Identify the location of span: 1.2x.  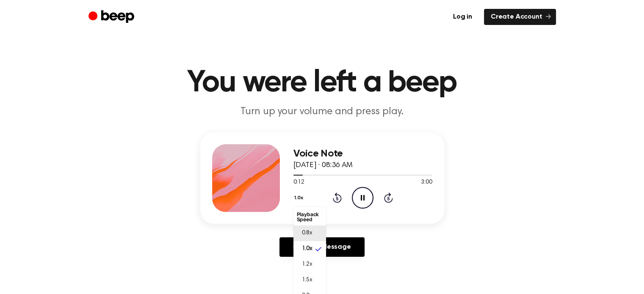
(307, 264).